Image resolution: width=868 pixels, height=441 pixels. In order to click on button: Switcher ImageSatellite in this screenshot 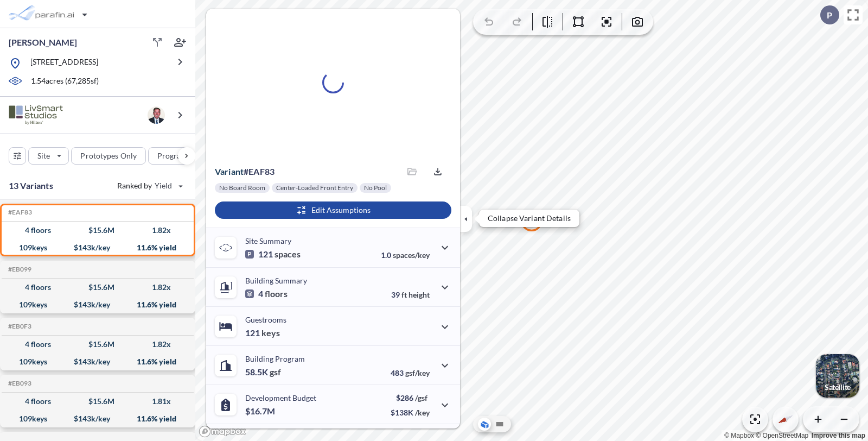, I will do `click(837, 376)`.